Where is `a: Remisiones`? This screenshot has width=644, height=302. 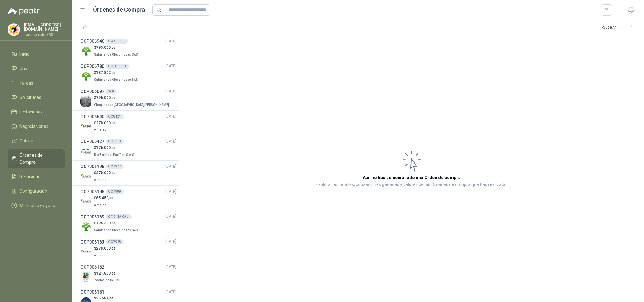 a: Remisiones is located at coordinates (36, 176).